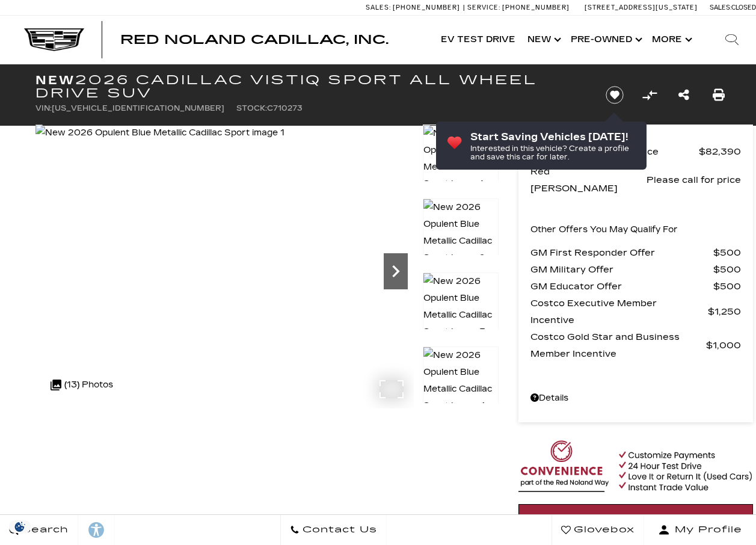 This screenshot has width=756, height=545. I want to click on a: GM First Responder Offer $500, so click(636, 252).